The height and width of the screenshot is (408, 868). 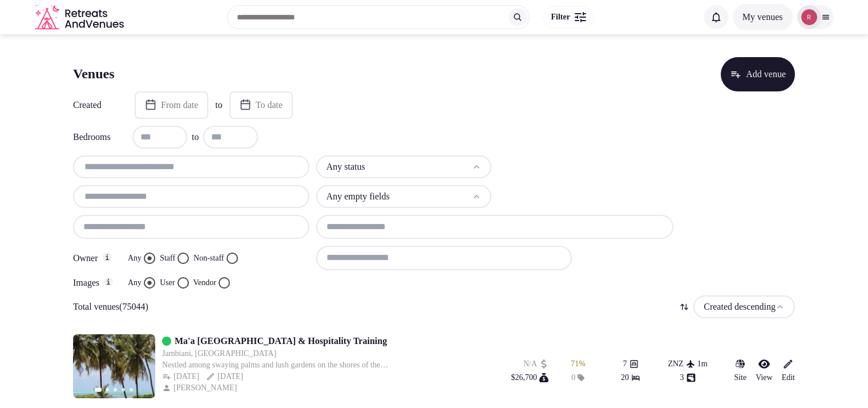 What do you see at coordinates (123, 390) in the screenshot?
I see `button: Go to slide 4` at bounding box center [123, 390].